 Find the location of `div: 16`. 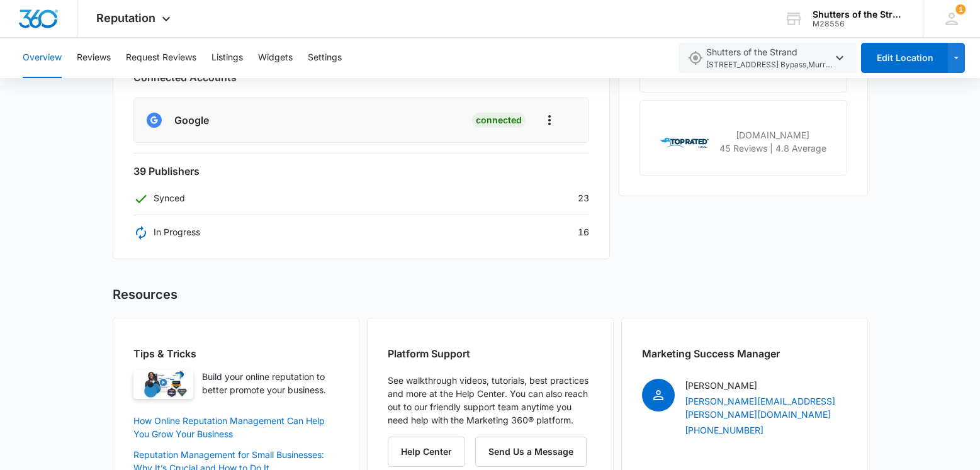

div: 16 is located at coordinates (362, 232).